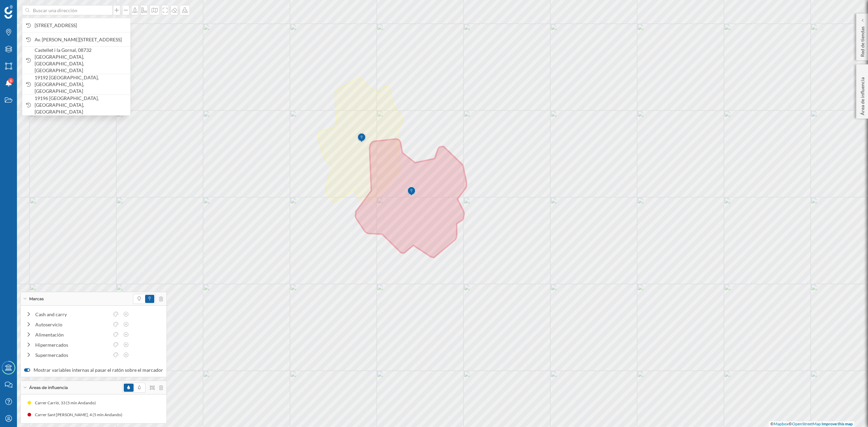 Image resolution: width=868 pixels, height=427 pixels. Describe the element at coordinates (72, 355) in the screenshot. I see `div: Supermercados` at that location.